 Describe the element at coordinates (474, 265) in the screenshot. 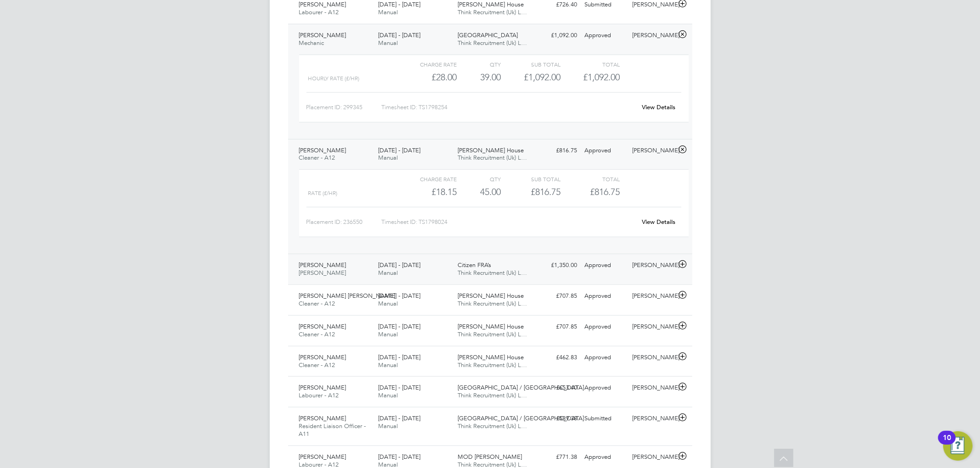

I see `span: Citizen FRA’s` at that location.